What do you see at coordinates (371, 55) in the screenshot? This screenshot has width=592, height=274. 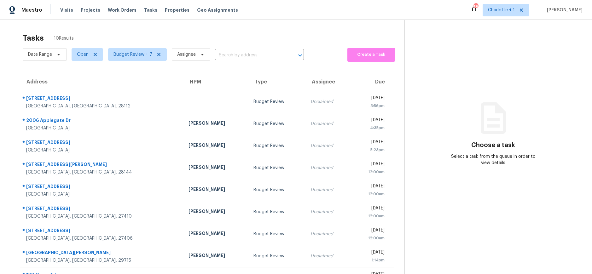 I see `span: Create a Task` at bounding box center [371, 55].